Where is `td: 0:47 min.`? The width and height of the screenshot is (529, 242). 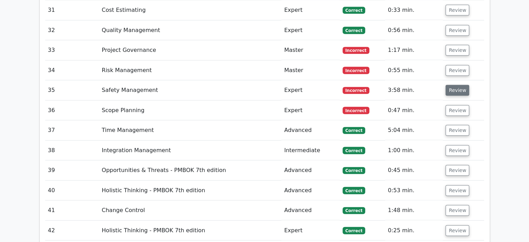
td: 0:47 min. is located at coordinates (414, 110).